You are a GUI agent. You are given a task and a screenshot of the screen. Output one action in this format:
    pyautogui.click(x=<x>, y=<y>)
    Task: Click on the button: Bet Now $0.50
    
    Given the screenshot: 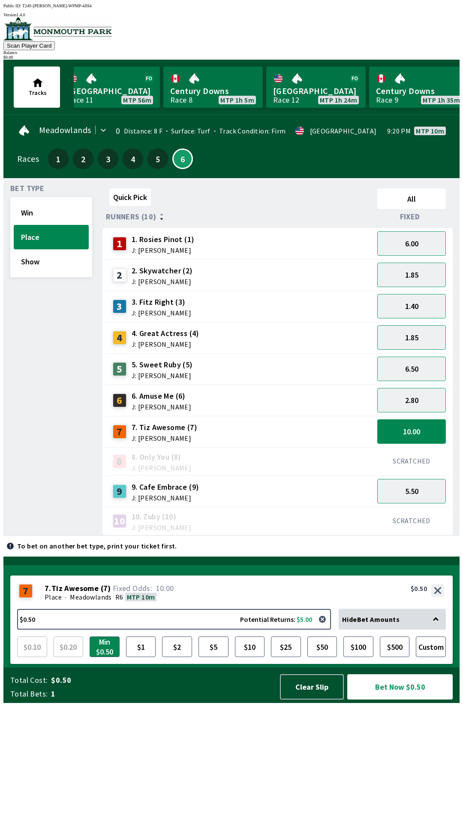 What is the action you would take?
    pyautogui.click(x=400, y=687)
    